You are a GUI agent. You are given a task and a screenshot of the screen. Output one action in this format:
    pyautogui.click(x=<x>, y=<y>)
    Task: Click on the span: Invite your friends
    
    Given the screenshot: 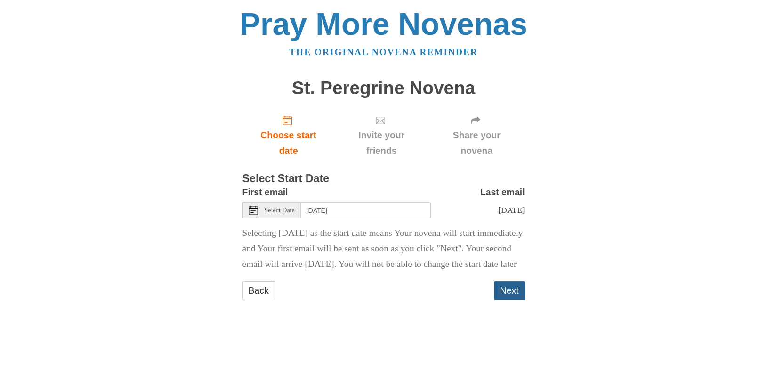 What is the action you would take?
    pyautogui.click(x=381, y=143)
    